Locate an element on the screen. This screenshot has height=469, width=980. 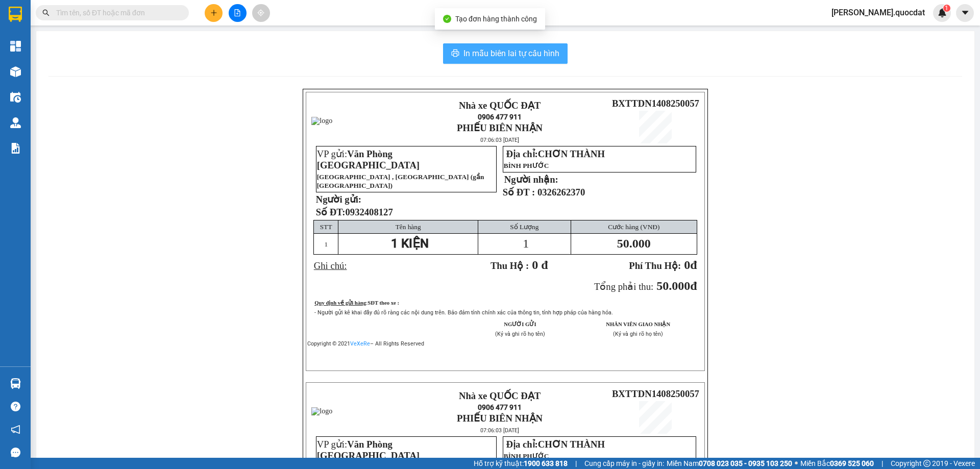
strong: Số ĐT : is located at coordinates (519, 191).